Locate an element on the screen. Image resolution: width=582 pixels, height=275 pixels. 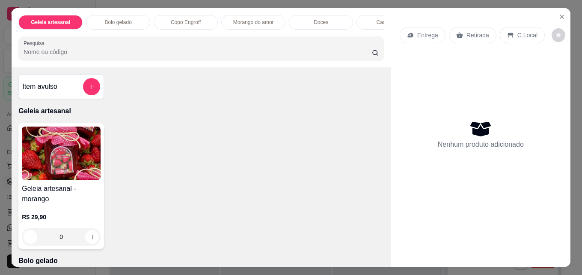
p: Doces is located at coordinates (321, 22).